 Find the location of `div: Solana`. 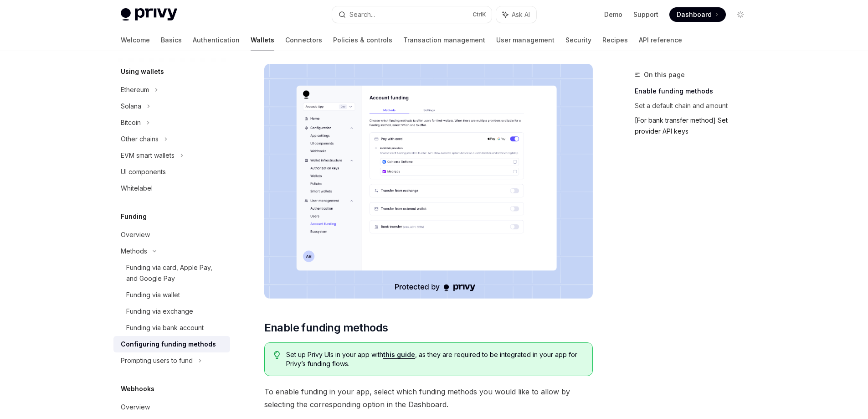

div: Solana is located at coordinates (131, 106).